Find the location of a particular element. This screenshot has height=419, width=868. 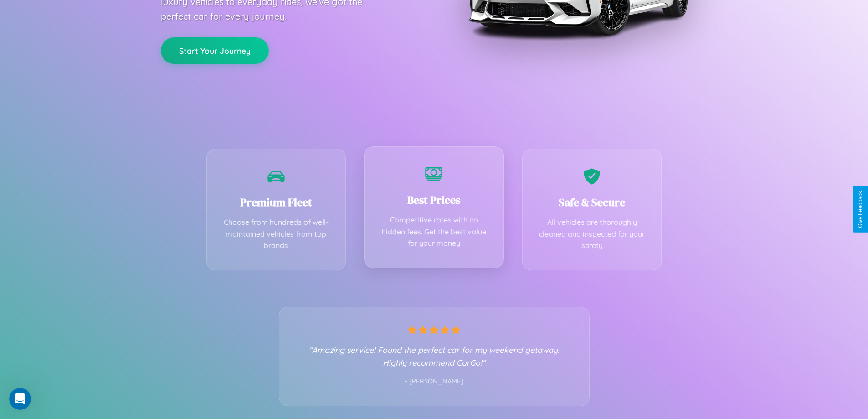

p: Choose from hundreds of well-maintained vehicles from top brands is located at coordinates (276, 234).